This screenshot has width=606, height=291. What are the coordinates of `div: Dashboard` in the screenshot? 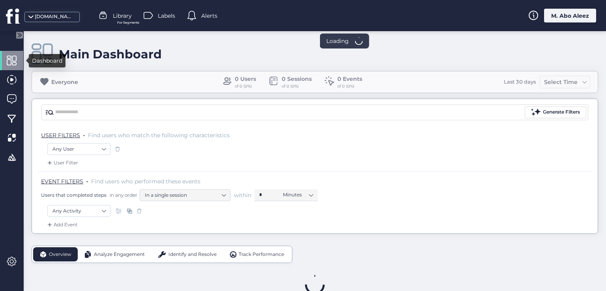 It's located at (47, 61).